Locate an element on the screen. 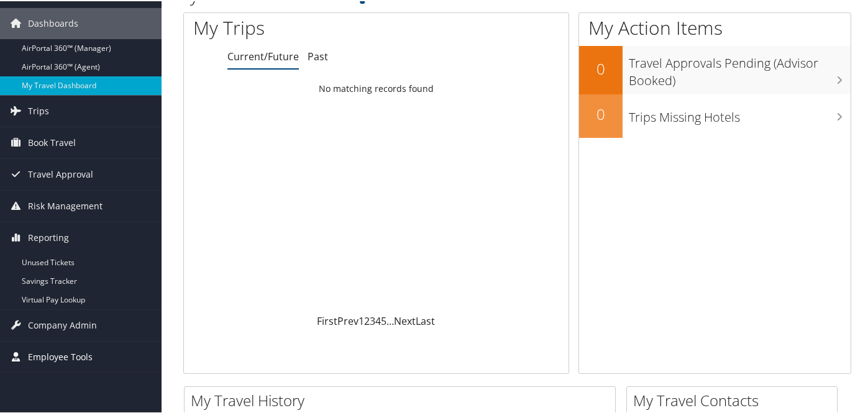  h3: Travel Approvals Pending (Advisor Booked) is located at coordinates (739, 68).